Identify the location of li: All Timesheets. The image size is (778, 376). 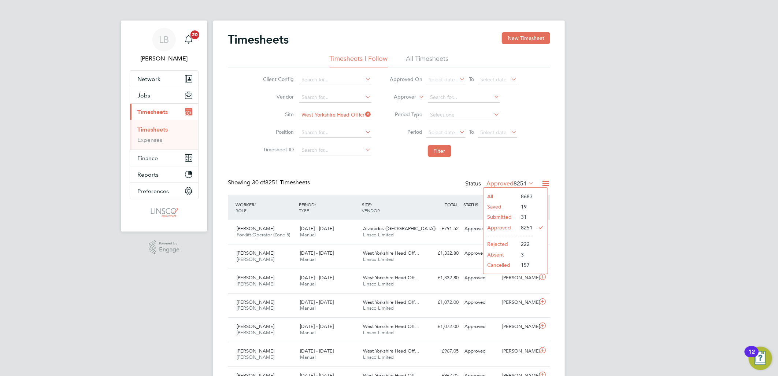
(427, 61).